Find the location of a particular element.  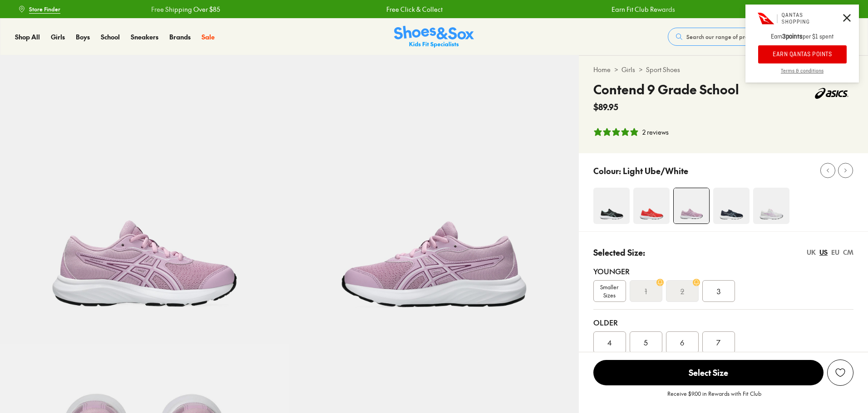

p: Colour: is located at coordinates (607, 171).